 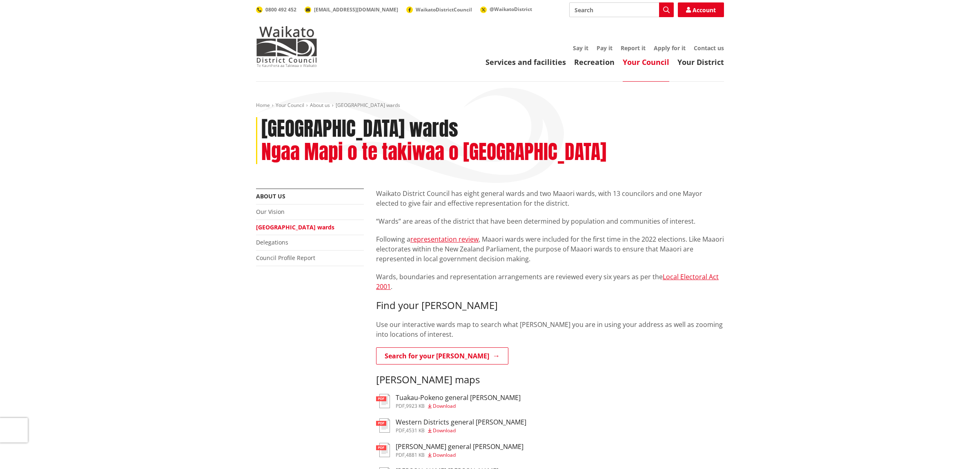 I want to click on span: 4881 KB, so click(x=415, y=455).